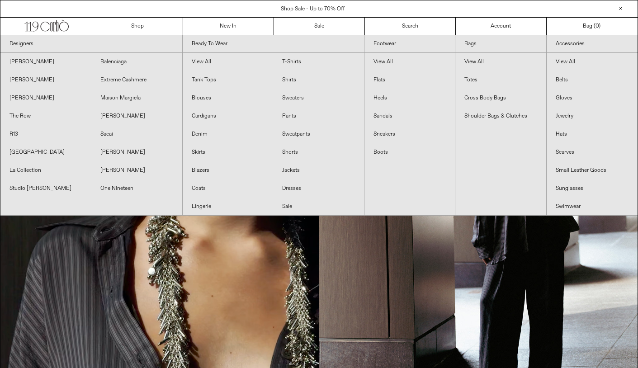 This screenshot has width=638, height=368. I want to click on a: Blouses, so click(228, 98).